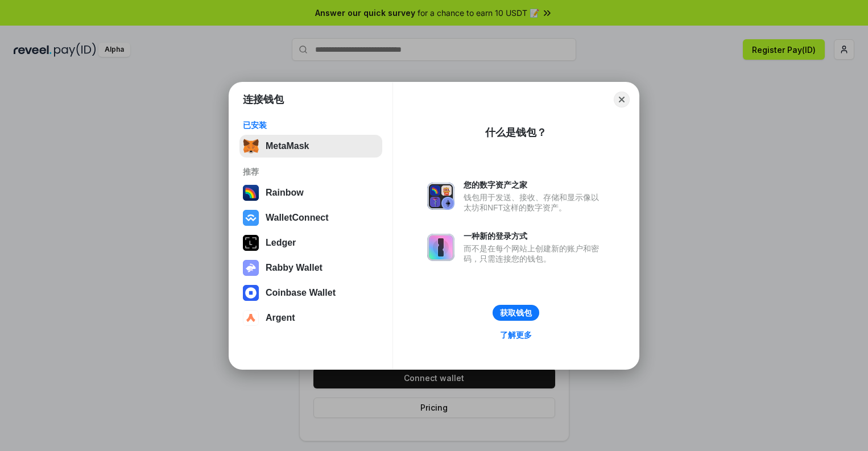 The image size is (868, 451). I want to click on button: Coinbase Wallet, so click(310, 293).